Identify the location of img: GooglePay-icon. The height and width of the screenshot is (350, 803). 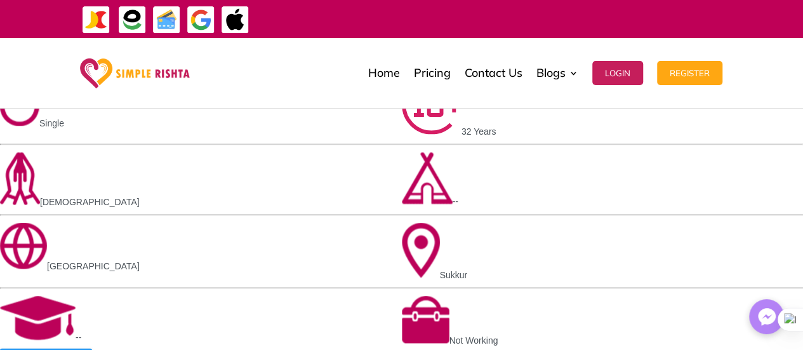
(201, 20).